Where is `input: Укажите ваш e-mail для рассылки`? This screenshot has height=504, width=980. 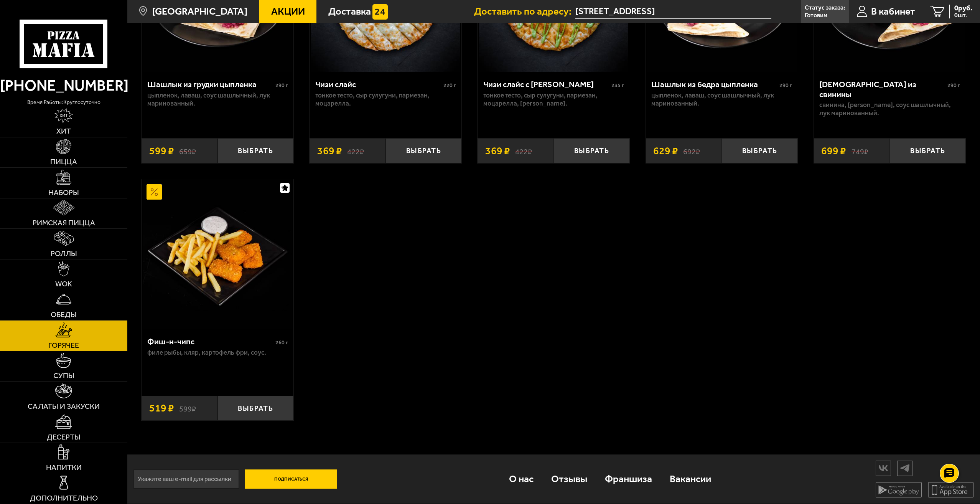
input: Укажите ваш e-mail для рассылки is located at coordinates (186, 479).